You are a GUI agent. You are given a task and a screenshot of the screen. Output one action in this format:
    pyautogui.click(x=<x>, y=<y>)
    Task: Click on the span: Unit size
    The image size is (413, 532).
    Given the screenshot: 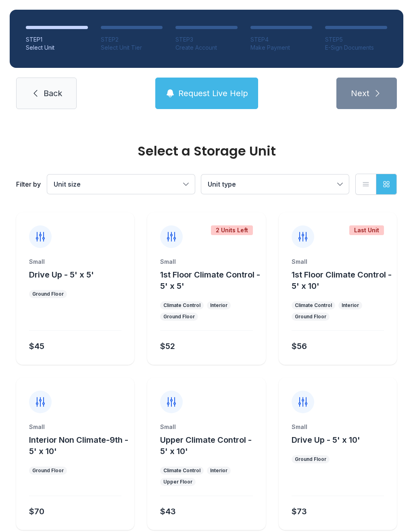 What is the action you would take?
    pyautogui.click(x=67, y=184)
    